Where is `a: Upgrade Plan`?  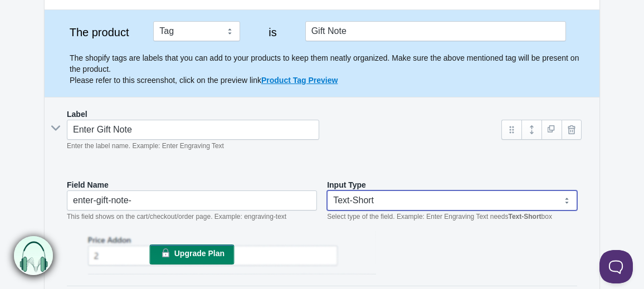
a: Upgrade Plan is located at coordinates (192, 255).